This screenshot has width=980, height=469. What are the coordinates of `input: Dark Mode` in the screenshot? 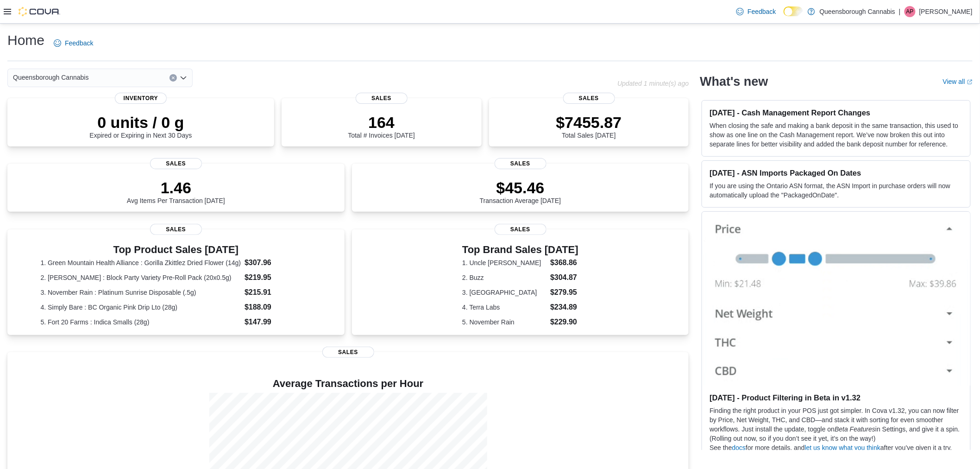 It's located at (794, 11).